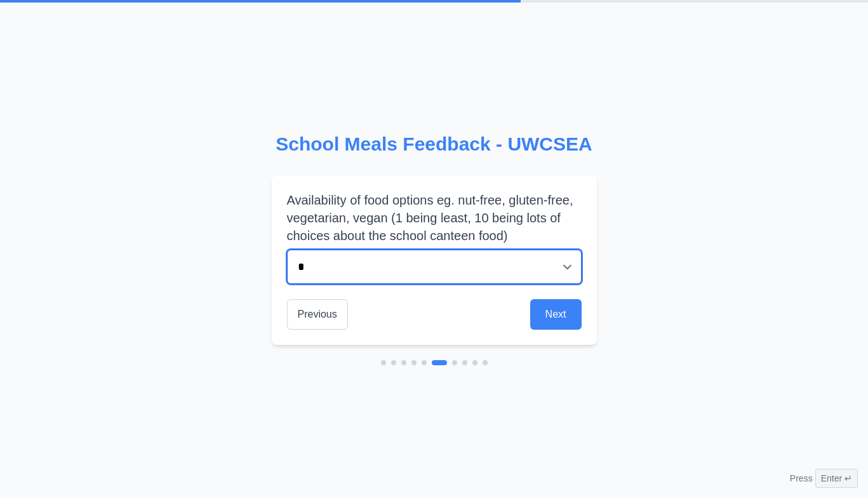  I want to click on button: Next, so click(556, 314).